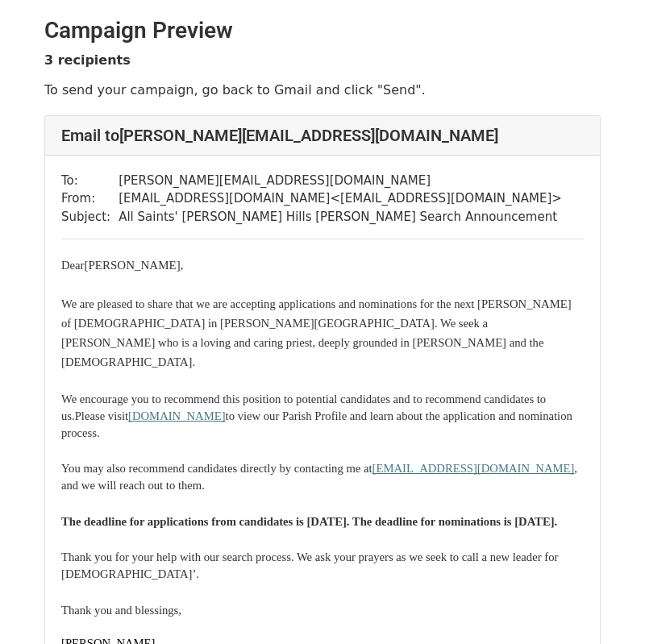 The image size is (645, 644). Describe the element at coordinates (90, 198) in the screenshot. I see `td: From:` at that location.